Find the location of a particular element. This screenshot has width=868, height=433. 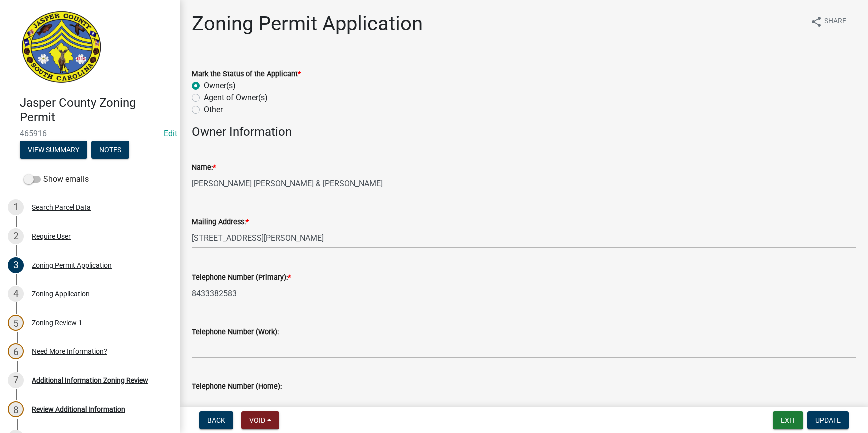

label: Owner(s) is located at coordinates (220, 86).